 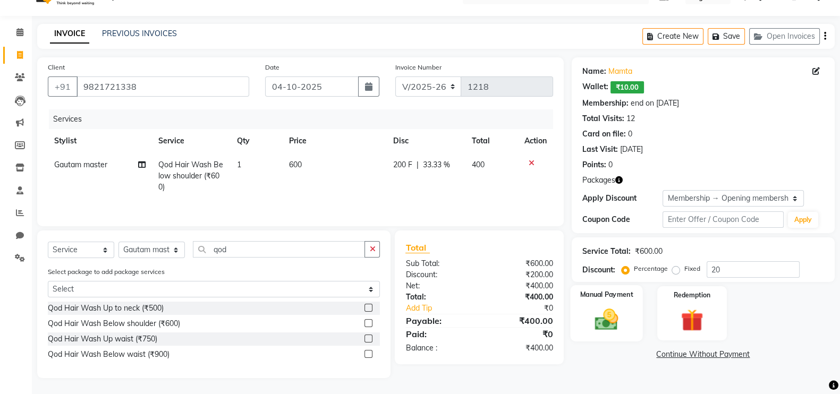 What do you see at coordinates (692, 320) in the screenshot?
I see `img: _gift.svg` at bounding box center [692, 320].